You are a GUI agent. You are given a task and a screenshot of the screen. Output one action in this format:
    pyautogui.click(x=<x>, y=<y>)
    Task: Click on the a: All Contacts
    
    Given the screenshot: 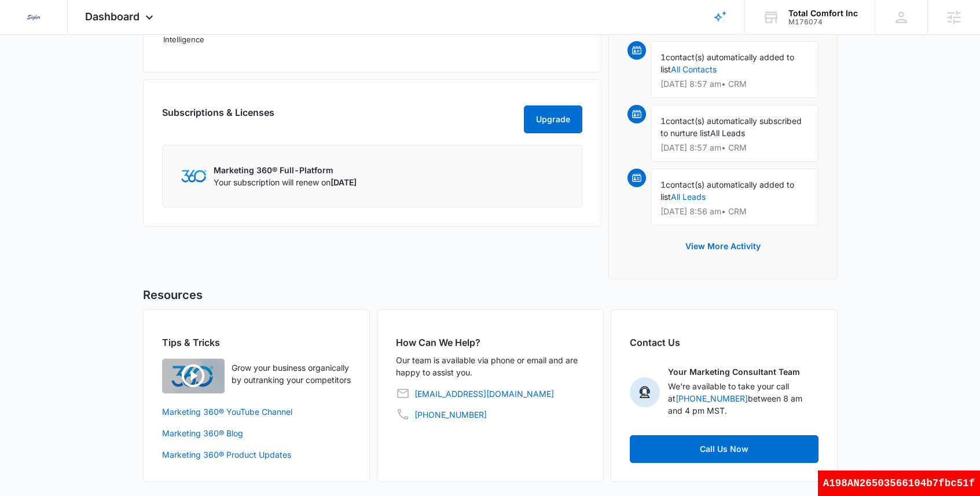 What is the action you would take?
    pyautogui.click(x=694, y=69)
    